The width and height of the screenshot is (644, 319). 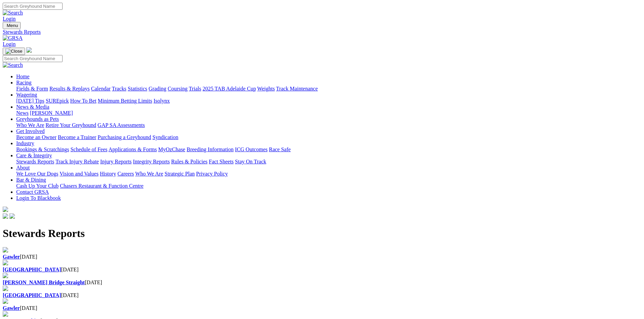 I want to click on a: Bookings & Scratchings, so click(x=42, y=149).